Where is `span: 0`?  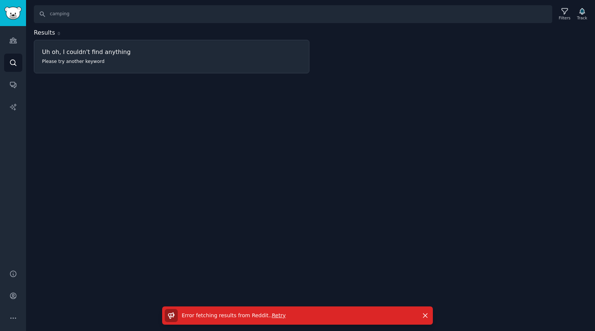 span: 0 is located at coordinates (59, 33).